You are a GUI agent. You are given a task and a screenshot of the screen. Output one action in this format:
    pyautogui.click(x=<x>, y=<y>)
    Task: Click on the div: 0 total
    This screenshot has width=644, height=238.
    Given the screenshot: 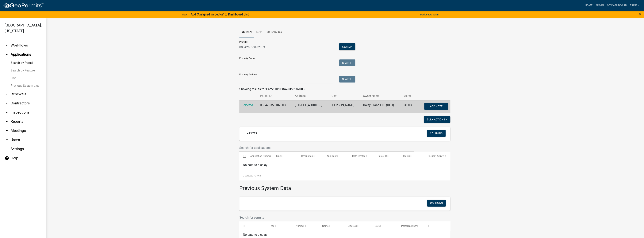 What is the action you would take?
    pyautogui.click(x=345, y=175)
    